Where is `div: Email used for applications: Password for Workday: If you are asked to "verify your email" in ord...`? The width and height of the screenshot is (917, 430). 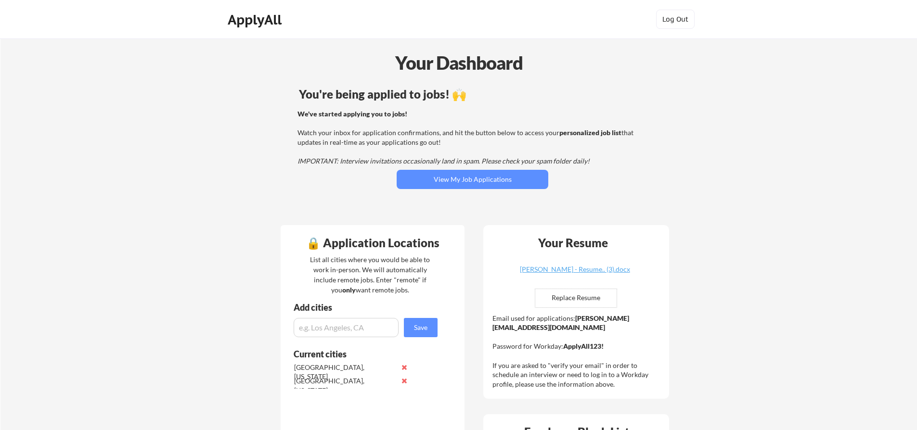
div: Email used for applications: Password for Workday: If you are asked to "verify your email" in ord... is located at coordinates (577, 351).